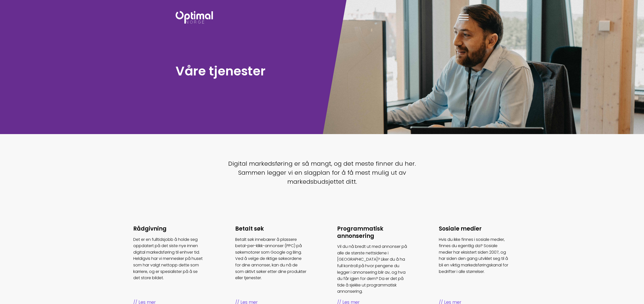  I want to click on p: Digital markedsføring er så mangt, og det meste finner du her. Sammen legger vi en slagplan for å..., so click(322, 173).